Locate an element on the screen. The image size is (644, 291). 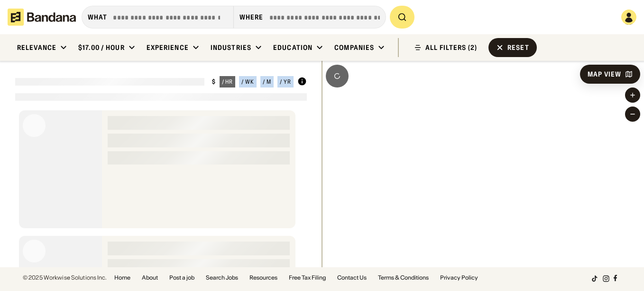
div: Industries is located at coordinates (231, 48).